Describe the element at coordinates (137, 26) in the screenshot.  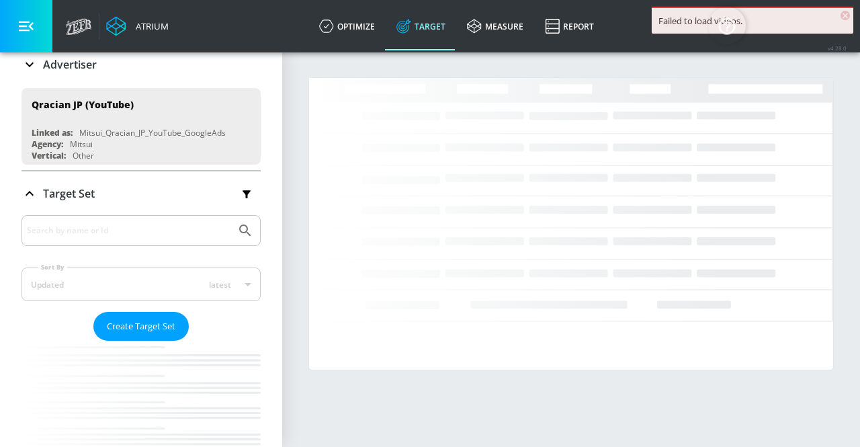
I see `a: Atrium` at that location.